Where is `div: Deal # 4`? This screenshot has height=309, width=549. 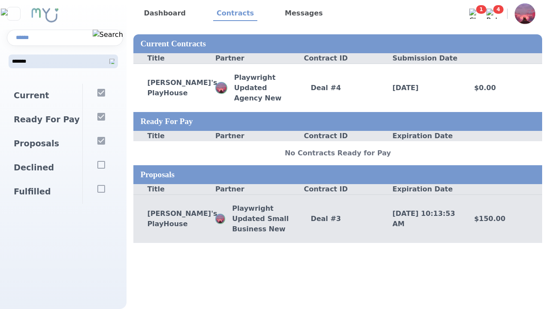
div: Deal # 4 is located at coordinates (338, 88).